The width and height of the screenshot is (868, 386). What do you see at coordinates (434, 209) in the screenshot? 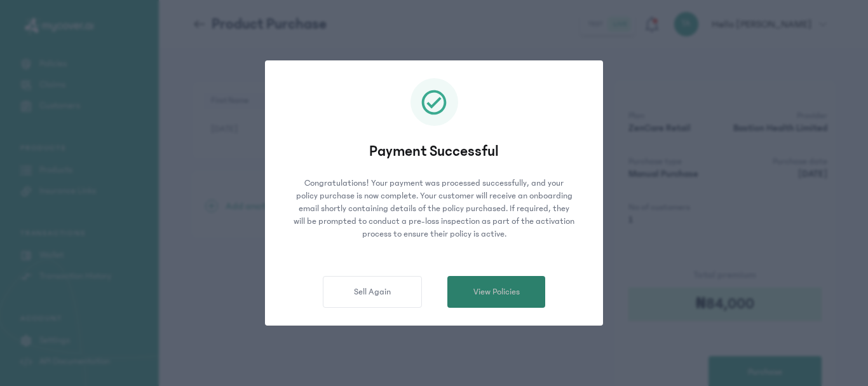
I see `p: Congratulations! Your payment was processed successfully, and your policy purchase is now complet...` at bounding box center [434, 209].